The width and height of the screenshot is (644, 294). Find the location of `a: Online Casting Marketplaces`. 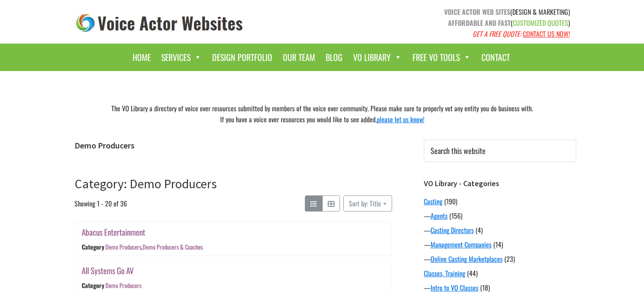

a: Online Casting Marketplaces is located at coordinates (467, 259).